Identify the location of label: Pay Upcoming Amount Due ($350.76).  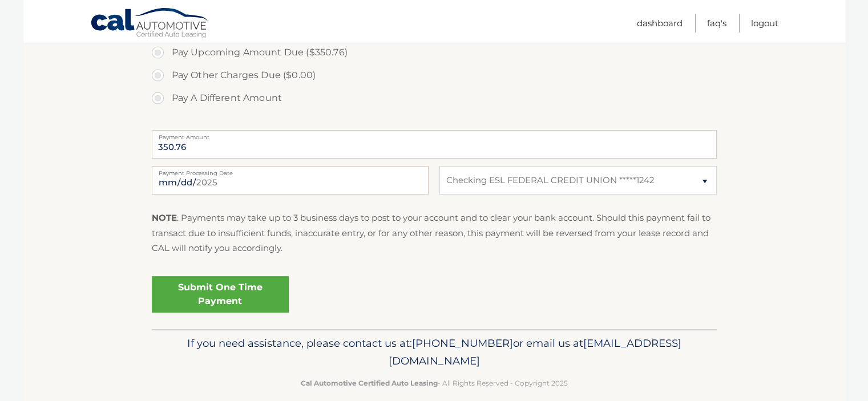
(435, 53).